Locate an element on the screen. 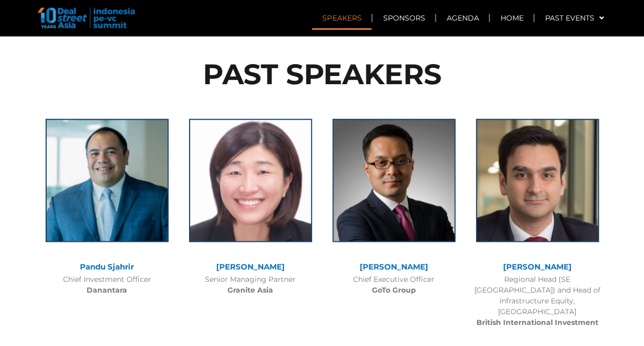 The height and width of the screenshot is (346, 644). b: Granite Asia is located at coordinates (250, 290).